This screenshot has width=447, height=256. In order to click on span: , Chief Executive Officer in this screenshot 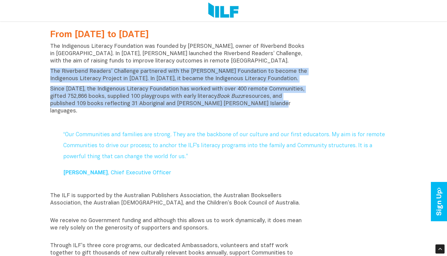, I will do `click(117, 172)`.